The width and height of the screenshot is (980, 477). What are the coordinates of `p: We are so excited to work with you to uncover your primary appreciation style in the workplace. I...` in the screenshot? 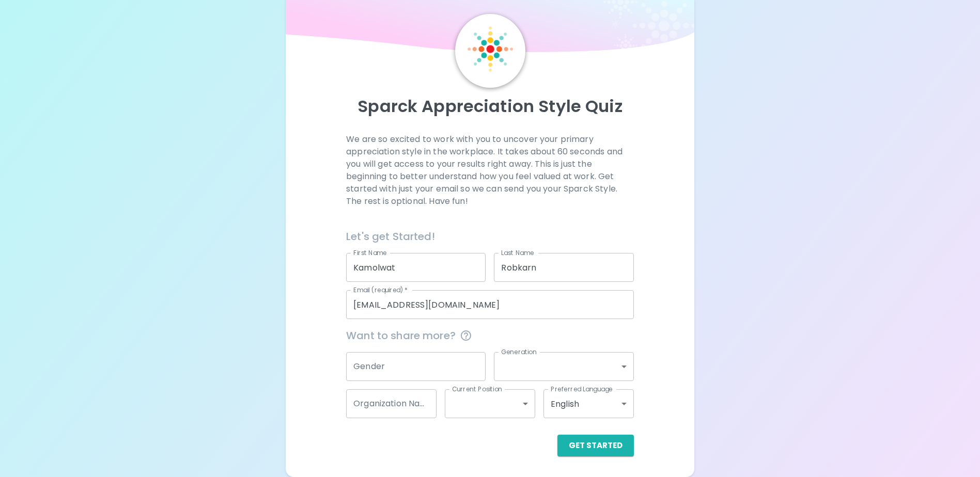 It's located at (490, 171).